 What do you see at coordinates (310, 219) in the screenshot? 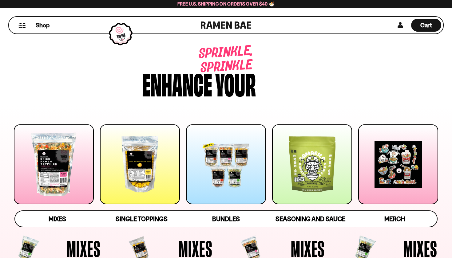
I see `span: Seasoning and Sauce` at bounding box center [310, 219].